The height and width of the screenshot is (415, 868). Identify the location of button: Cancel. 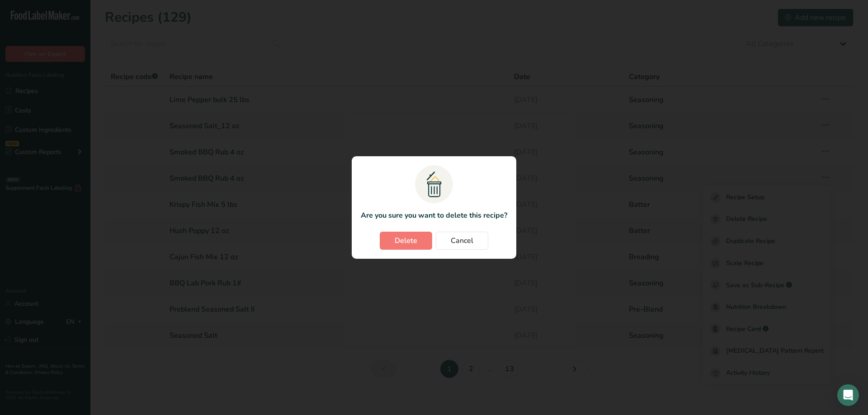
(462, 240).